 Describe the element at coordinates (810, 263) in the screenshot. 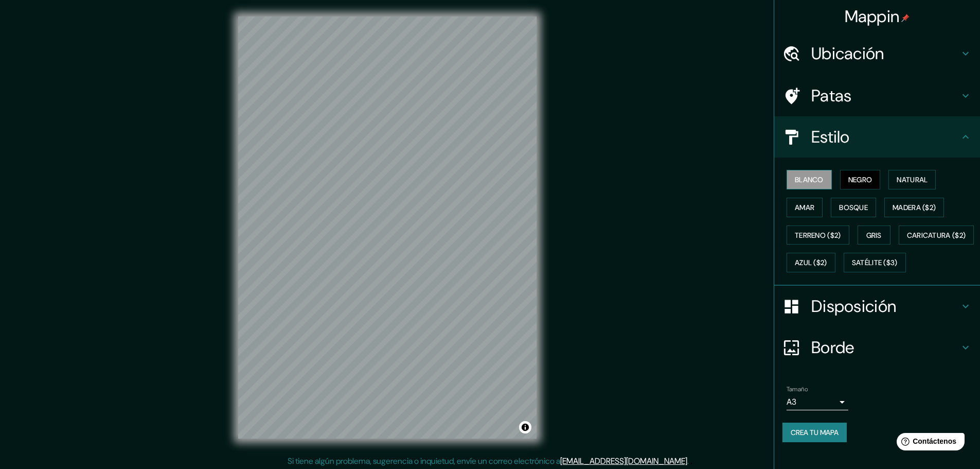

I see `font: Azul ($2)` at that location.